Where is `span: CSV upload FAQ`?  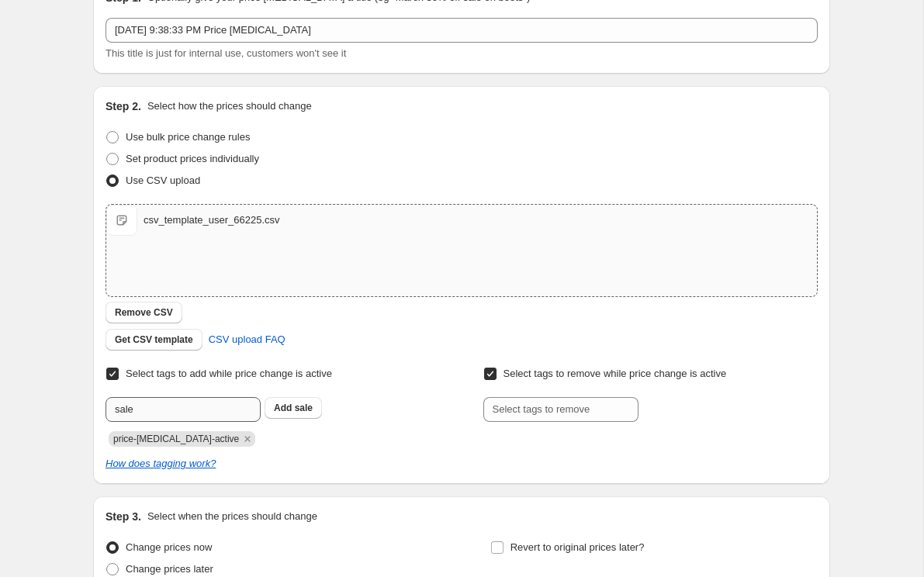
span: CSV upload FAQ is located at coordinates (246, 340).